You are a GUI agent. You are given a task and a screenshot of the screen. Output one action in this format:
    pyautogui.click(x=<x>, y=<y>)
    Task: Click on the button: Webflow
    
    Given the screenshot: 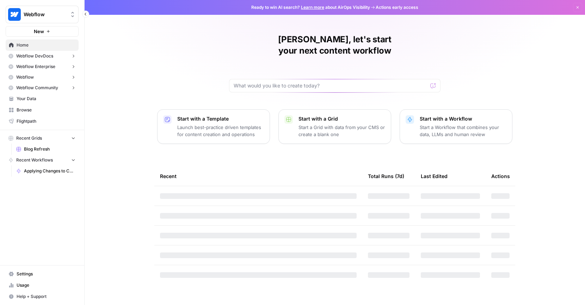 What is the action you would take?
    pyautogui.click(x=42, y=77)
    